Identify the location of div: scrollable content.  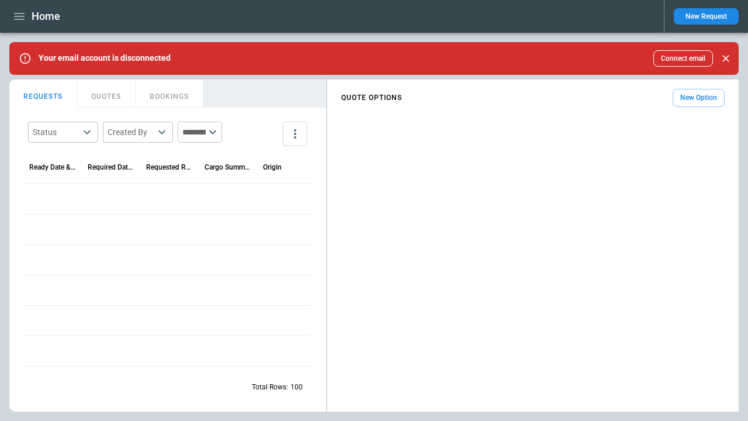
(533, 98).